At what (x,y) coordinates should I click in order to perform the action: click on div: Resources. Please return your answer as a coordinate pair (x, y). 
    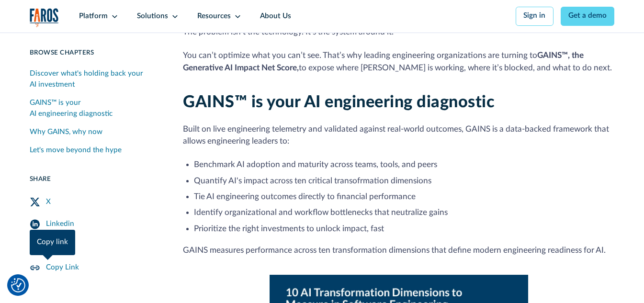
    Looking at the image, I should click on (214, 16).